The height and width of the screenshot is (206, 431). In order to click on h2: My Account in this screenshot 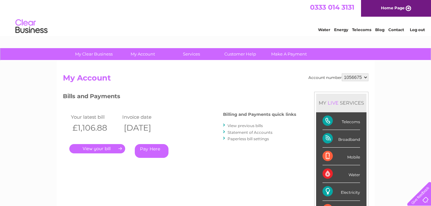, I will do `click(216, 80)`.